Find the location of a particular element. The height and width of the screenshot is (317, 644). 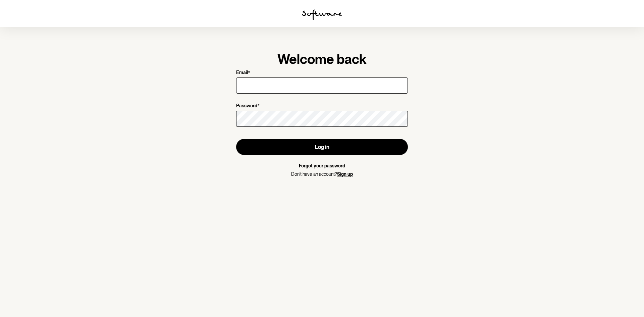

a: Sign up is located at coordinates (345, 174).